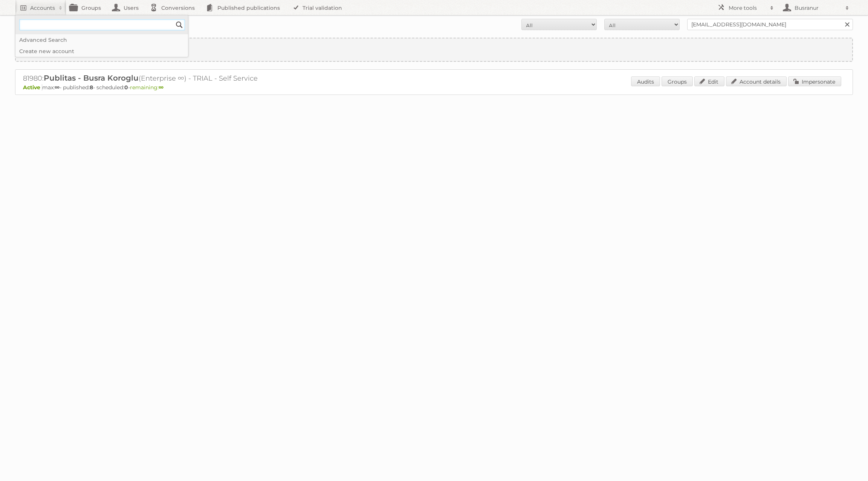 The height and width of the screenshot is (481, 868). What do you see at coordinates (91, 78) in the screenshot?
I see `span: Publitas - Busra Koroglu` at bounding box center [91, 78].